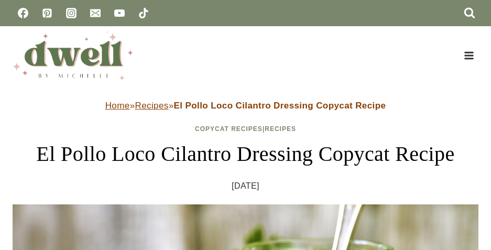  I want to click on img: DWELL by michelle, so click(73, 56).